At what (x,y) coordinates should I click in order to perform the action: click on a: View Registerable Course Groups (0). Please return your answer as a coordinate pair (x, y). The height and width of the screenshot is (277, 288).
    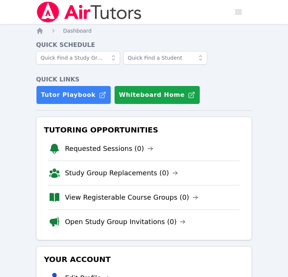
    Looking at the image, I should click on (131, 197).